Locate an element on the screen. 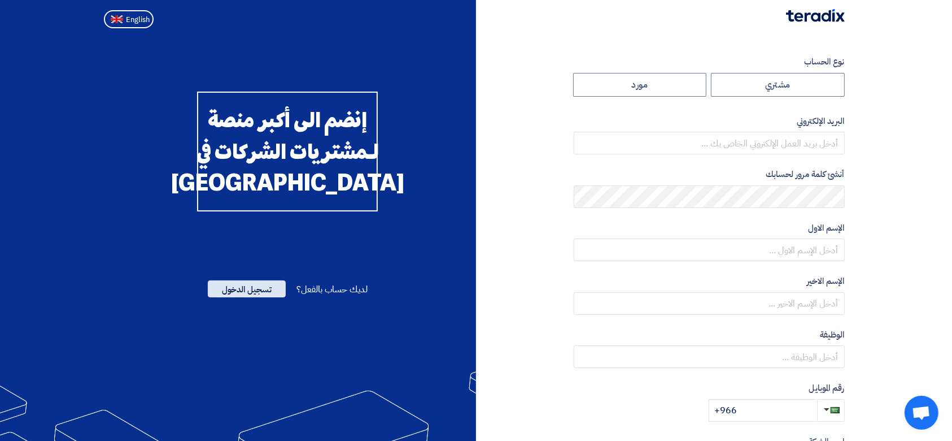  input: أدخل الإسم الاخير ... is located at coordinates (709, 303).